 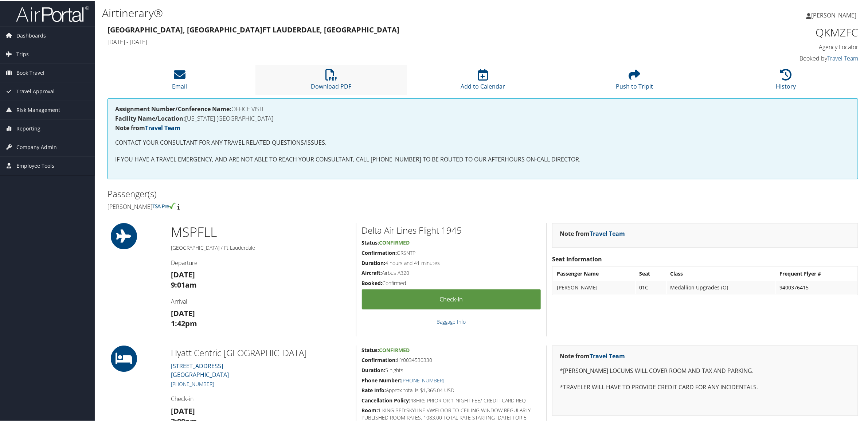 What do you see at coordinates (370, 409) in the screenshot?
I see `strong: Room:` at bounding box center [370, 409].